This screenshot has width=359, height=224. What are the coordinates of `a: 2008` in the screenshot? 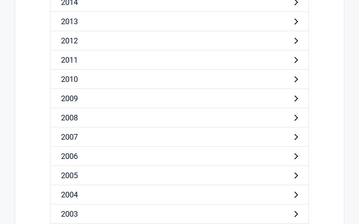 It's located at (179, 118).